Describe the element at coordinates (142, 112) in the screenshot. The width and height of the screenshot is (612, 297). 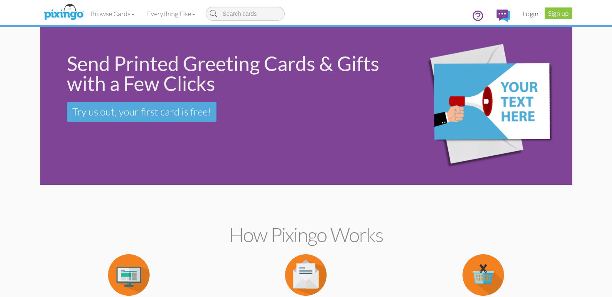
I see `span: Try us out, your first card is free!` at that location.